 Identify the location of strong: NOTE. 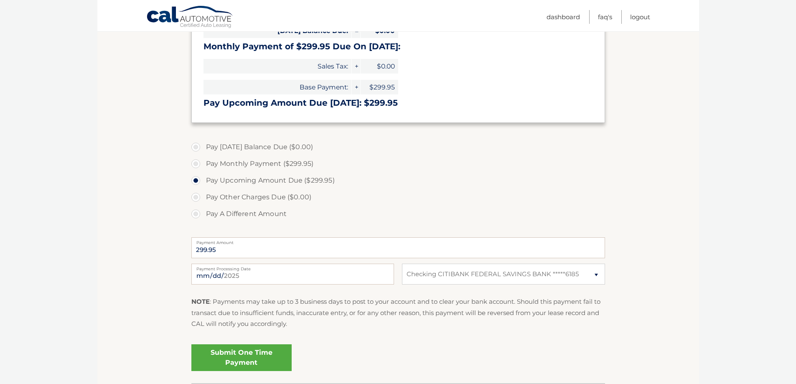
(201, 301).